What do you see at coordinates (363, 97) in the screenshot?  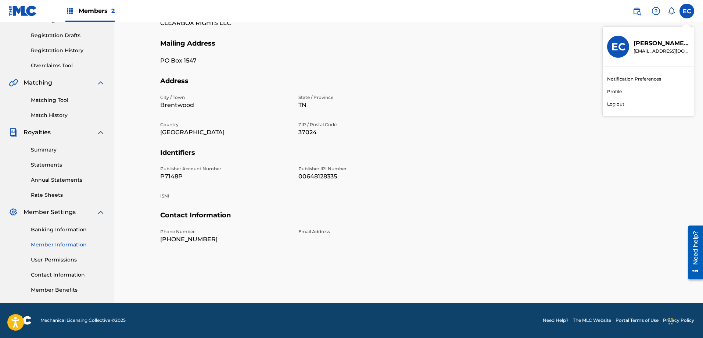 I see `p: State / Province` at bounding box center [363, 97].